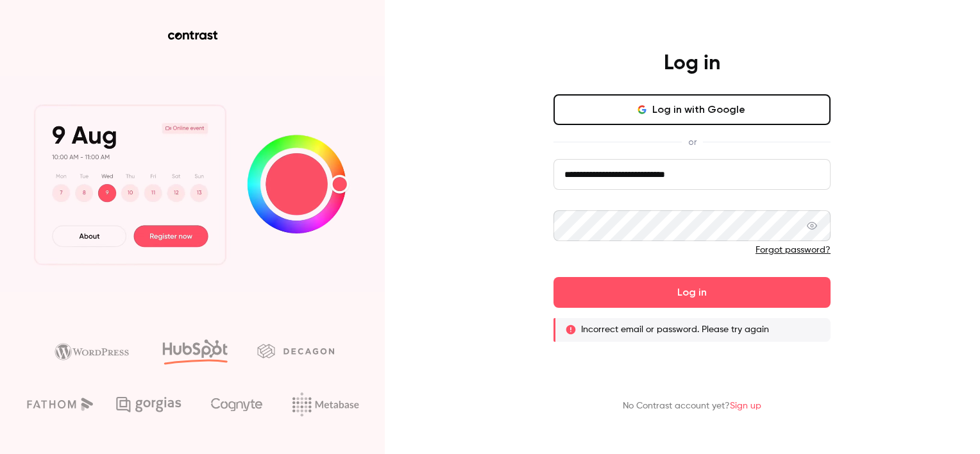 The image size is (980, 454). What do you see at coordinates (692, 63) in the screenshot?
I see `h4: Log in` at bounding box center [692, 63].